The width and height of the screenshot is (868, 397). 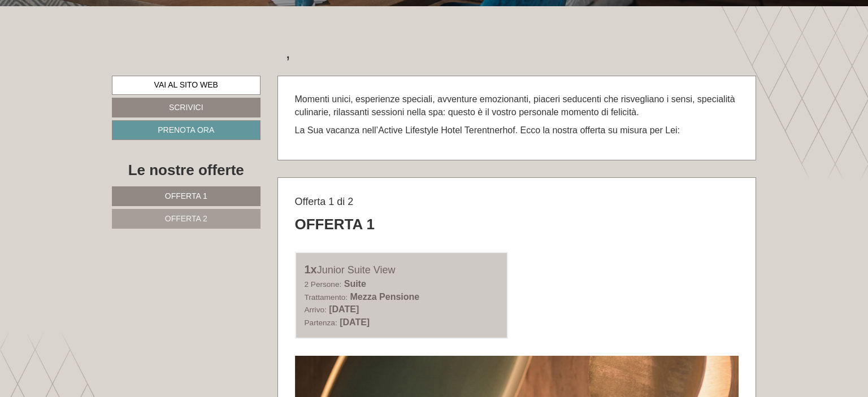 What do you see at coordinates (355, 284) in the screenshot?
I see `b: Suite` at bounding box center [355, 284].